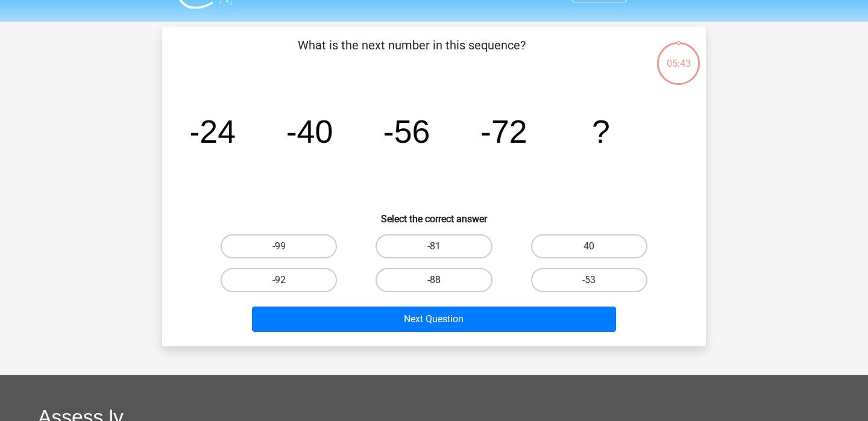  What do you see at coordinates (589, 280) in the screenshot?
I see `label: -53` at bounding box center [589, 280].